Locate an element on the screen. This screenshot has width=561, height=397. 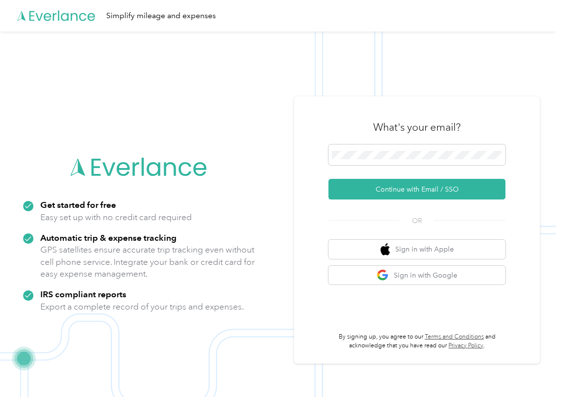
div: Simplify mileage and expenses is located at coordinates (161, 16).